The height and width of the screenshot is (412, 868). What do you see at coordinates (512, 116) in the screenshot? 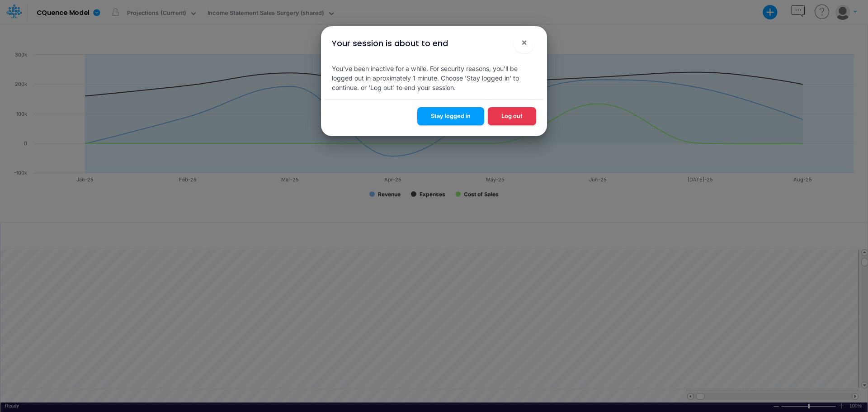
I see `button: Log out` at bounding box center [512, 116].